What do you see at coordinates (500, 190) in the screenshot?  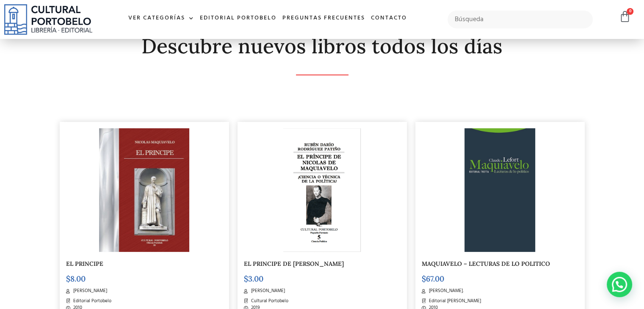 I see `img: maquiavelo-2.jpg` at bounding box center [500, 190].